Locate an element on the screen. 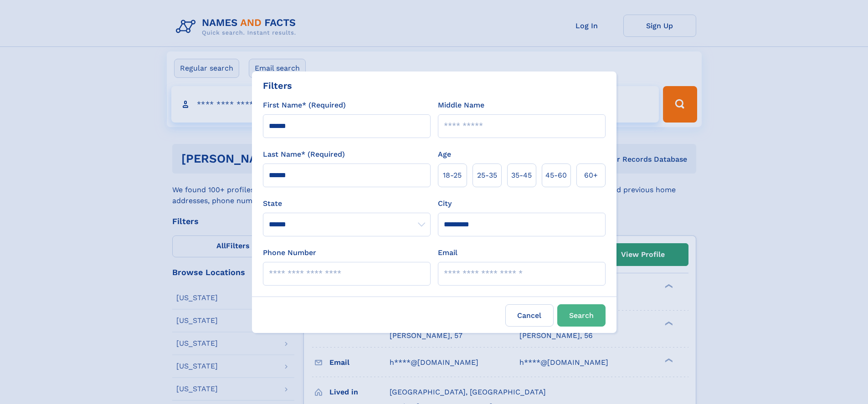 The height and width of the screenshot is (404, 868). label: Age is located at coordinates (444, 154).